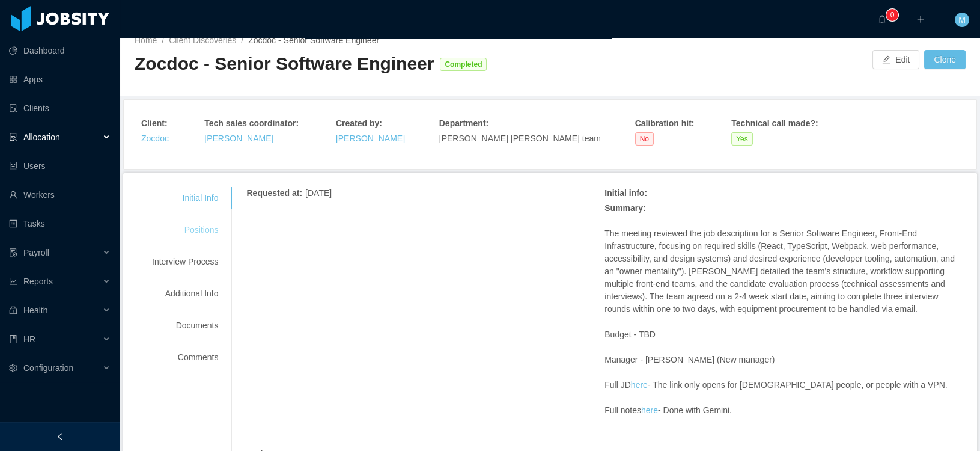  I want to click on span: Completed, so click(463, 65).